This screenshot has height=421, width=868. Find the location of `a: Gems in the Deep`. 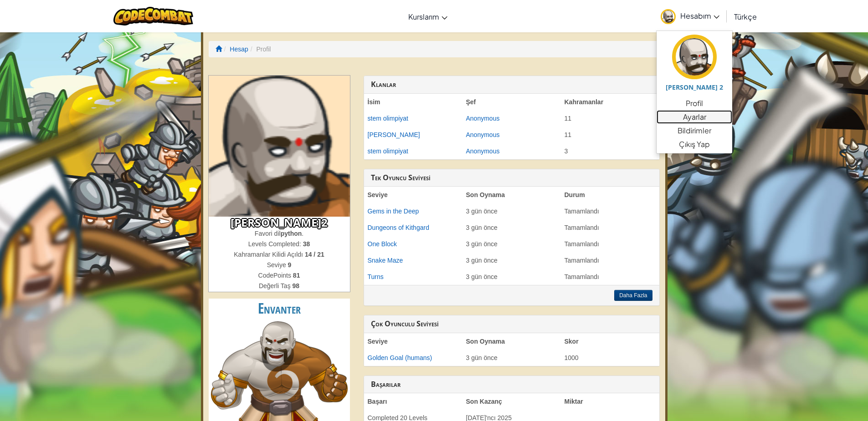

a: Gems in the Deep is located at coordinates (393, 211).